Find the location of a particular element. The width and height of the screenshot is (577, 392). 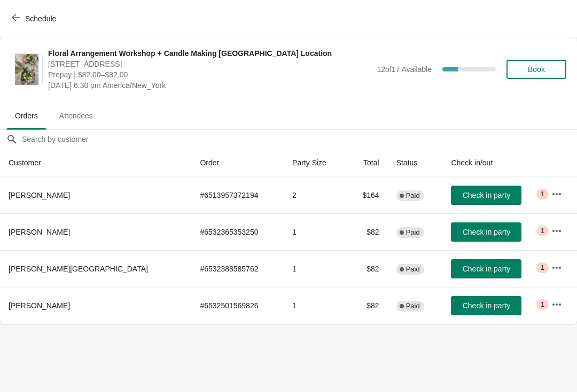

th: Check in/out is located at coordinates (493, 162).